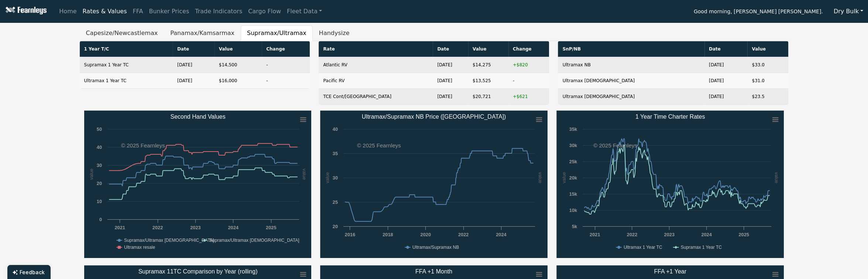 Image resolution: width=868 pixels, height=279 pixels. I want to click on button: Dry Bulk, so click(848, 11).